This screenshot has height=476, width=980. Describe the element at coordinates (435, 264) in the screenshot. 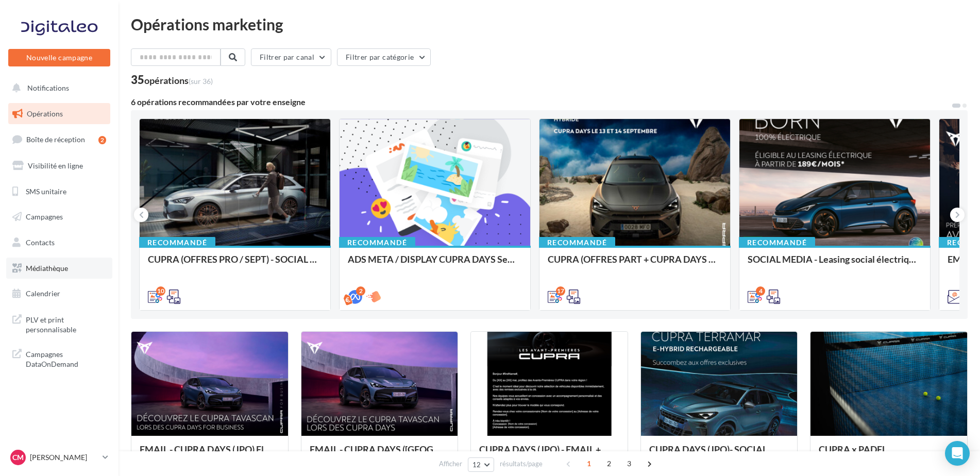

I see `div: ADS META / DISPLAY CUPRA DAYS Septembre 2025` at that location.